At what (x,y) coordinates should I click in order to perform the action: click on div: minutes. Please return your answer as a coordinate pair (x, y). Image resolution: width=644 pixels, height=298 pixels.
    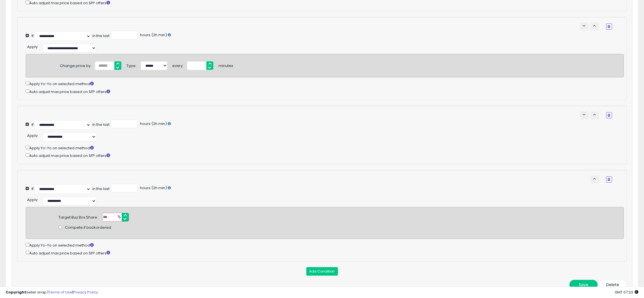
    Looking at the image, I should click on (225, 65).